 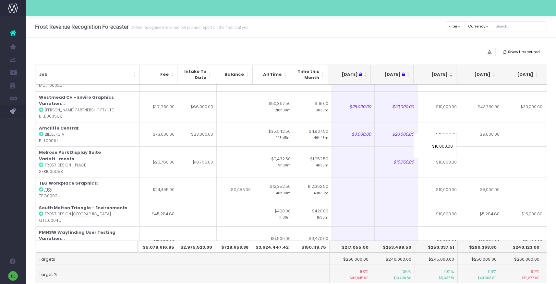 What do you see at coordinates (77, 236) in the screenshot?
I see `strong: PMNSW Wayfinding User Testing Variation...` at bounding box center [77, 236].